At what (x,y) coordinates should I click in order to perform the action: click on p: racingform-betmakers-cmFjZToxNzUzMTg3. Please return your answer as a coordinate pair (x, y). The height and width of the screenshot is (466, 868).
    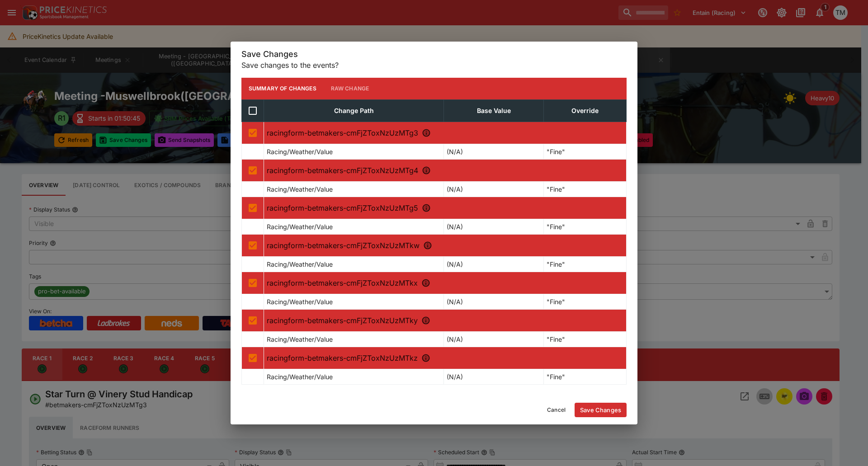
    Looking at the image, I should click on (445, 133).